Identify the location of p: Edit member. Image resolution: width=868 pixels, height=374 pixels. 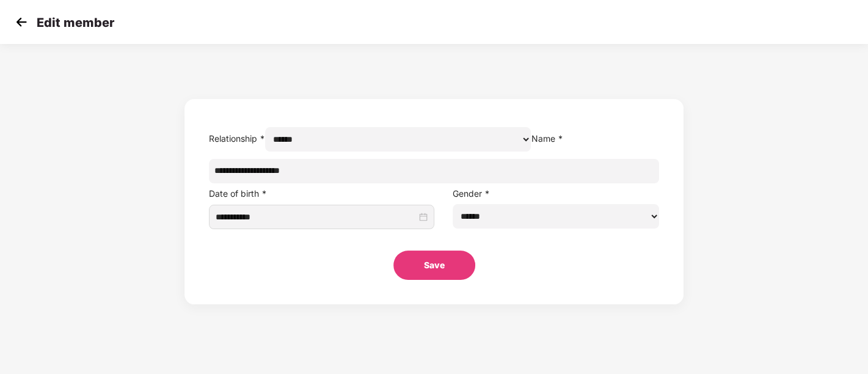
(75, 23).